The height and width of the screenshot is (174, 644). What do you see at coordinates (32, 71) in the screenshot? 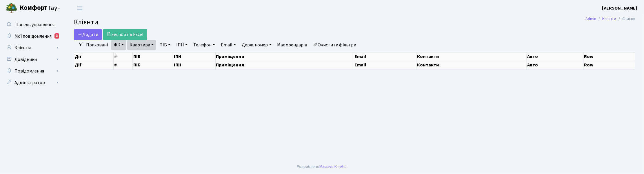
I see `a: Повідомлення` at bounding box center [32, 71].